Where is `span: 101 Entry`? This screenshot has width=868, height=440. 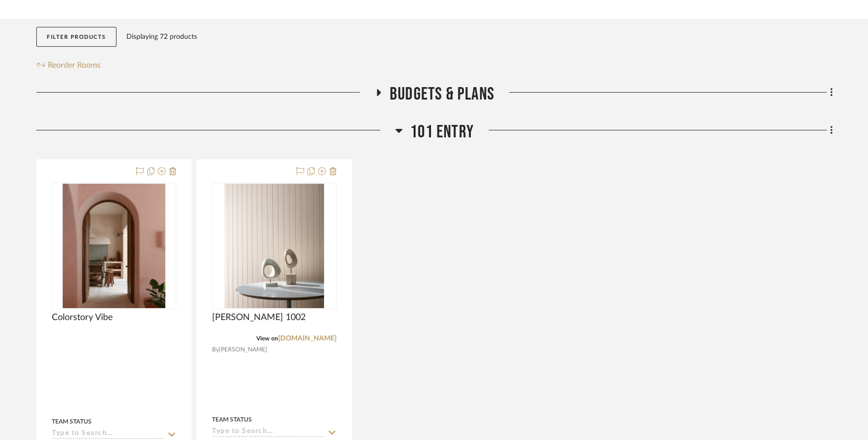 span: 101 Entry is located at coordinates (442, 132).